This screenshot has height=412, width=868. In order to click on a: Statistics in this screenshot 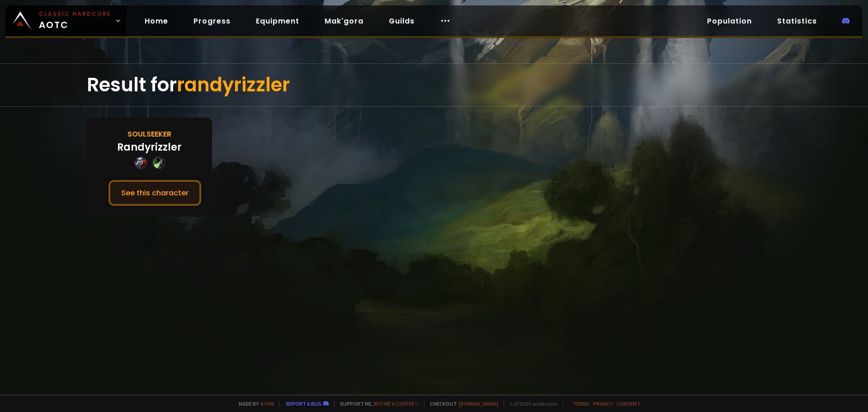, I will do `click(797, 21)`.